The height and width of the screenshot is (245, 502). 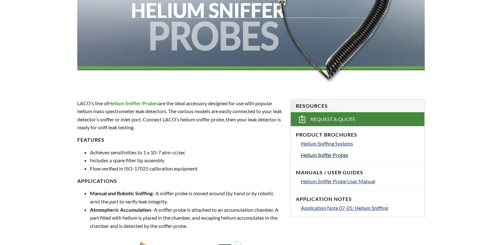 I want to click on p: LACO’s line of are the ideal accessory designed for use with popular helium mass spectrometer lea..., so click(x=180, y=115).